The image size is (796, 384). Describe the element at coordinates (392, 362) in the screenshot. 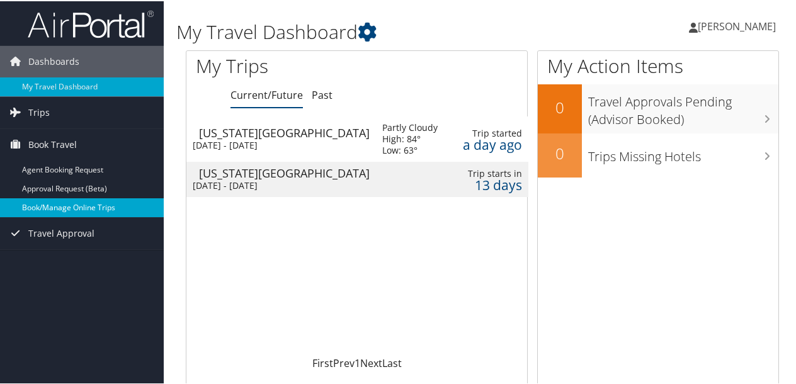

I see `a: Last` at that location.